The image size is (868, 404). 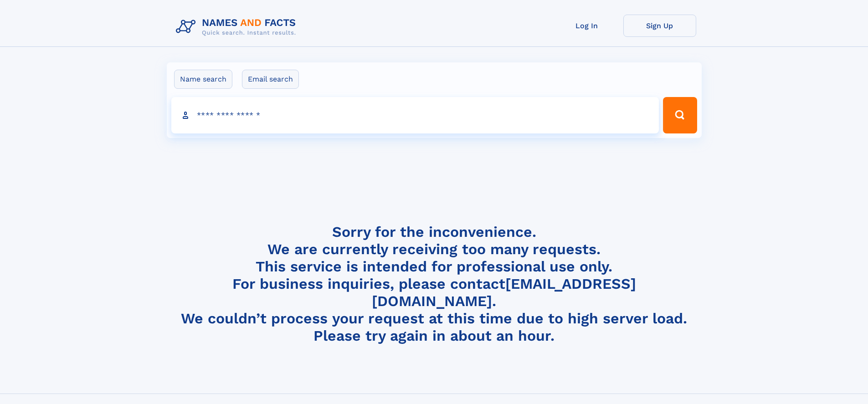 I want to click on a: Log In, so click(x=587, y=25).